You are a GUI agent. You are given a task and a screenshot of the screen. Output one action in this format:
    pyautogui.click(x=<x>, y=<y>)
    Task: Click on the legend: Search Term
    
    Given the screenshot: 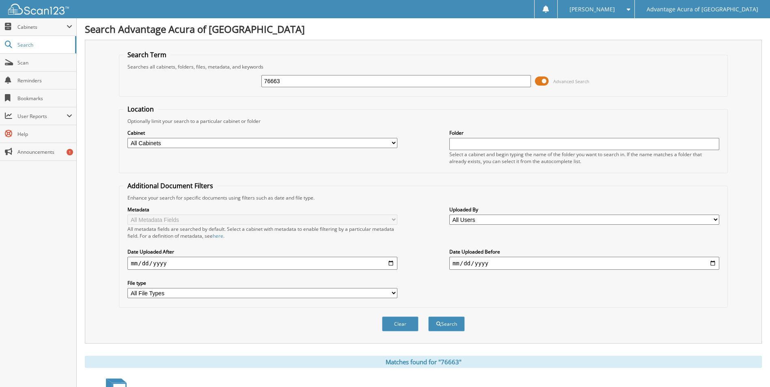 What is the action you would take?
    pyautogui.click(x=147, y=55)
    